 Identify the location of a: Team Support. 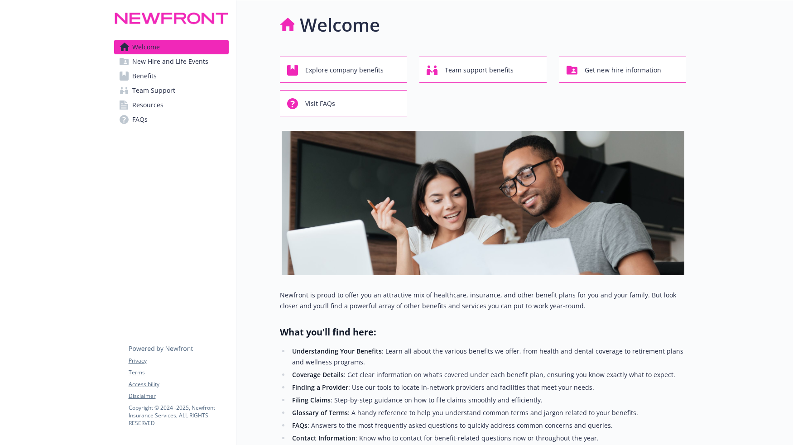
(171, 91).